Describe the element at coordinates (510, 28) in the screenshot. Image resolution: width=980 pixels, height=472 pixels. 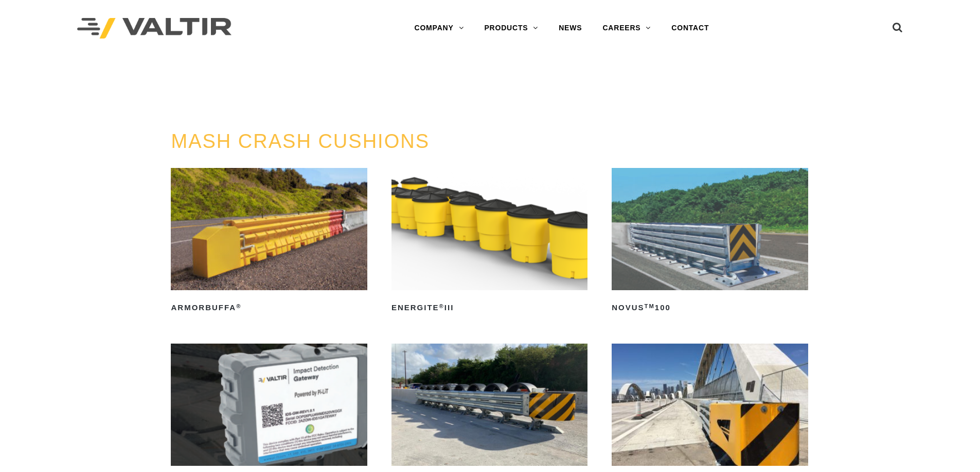
I see `a: PRODUCTS` at that location.